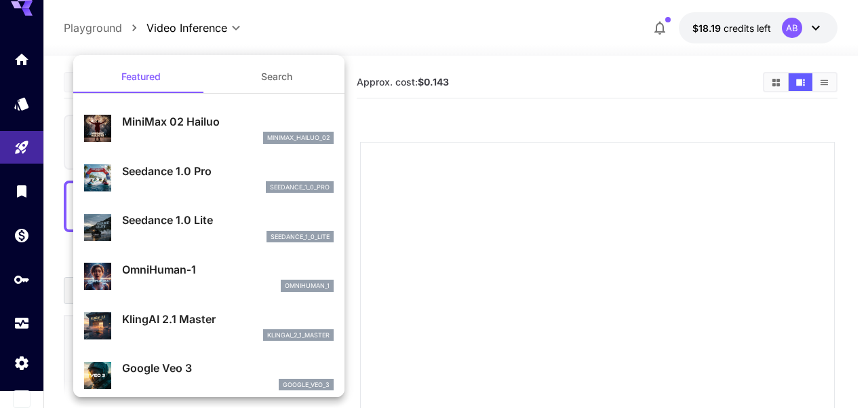 The height and width of the screenshot is (408, 868). What do you see at coordinates (209, 227) in the screenshot?
I see `div: Seedance 1.0 Liteseedance_1_0_lite` at bounding box center [209, 227].